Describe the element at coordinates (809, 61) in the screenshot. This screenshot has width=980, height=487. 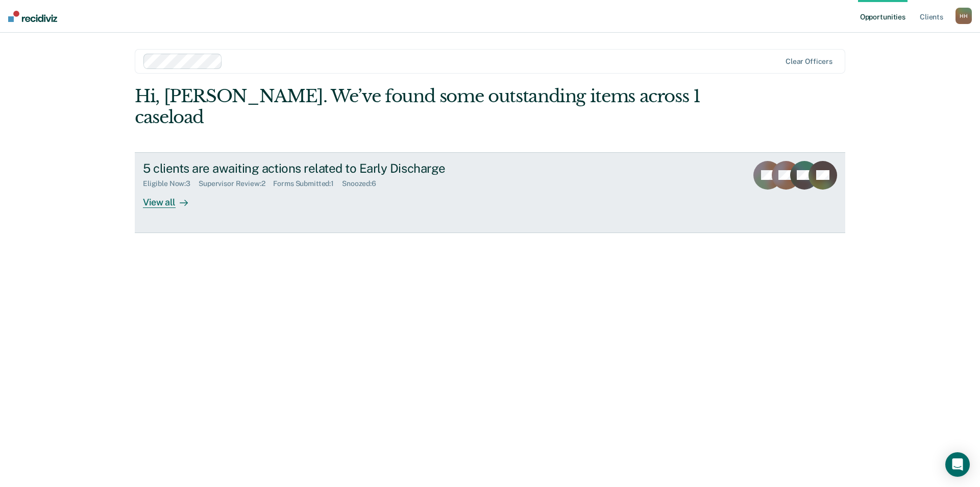
I see `div: Clear officers` at that location.